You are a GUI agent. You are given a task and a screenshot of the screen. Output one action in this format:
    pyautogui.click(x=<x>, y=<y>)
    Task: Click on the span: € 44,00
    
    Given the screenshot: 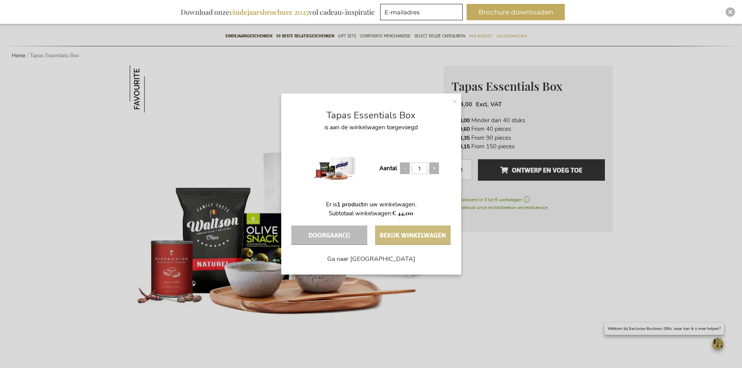 What is the action you would take?
    pyautogui.click(x=403, y=213)
    